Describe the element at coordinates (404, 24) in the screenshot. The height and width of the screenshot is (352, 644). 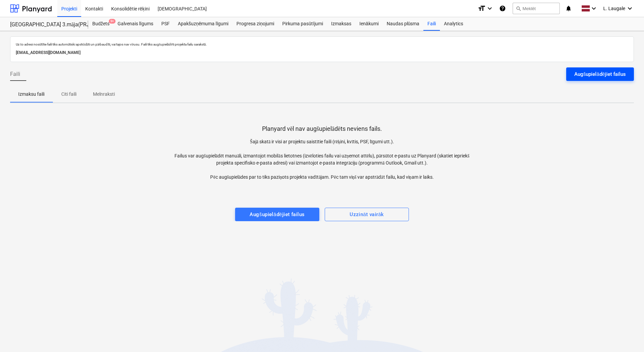
I see `div: Naudas plūsma` at that location.